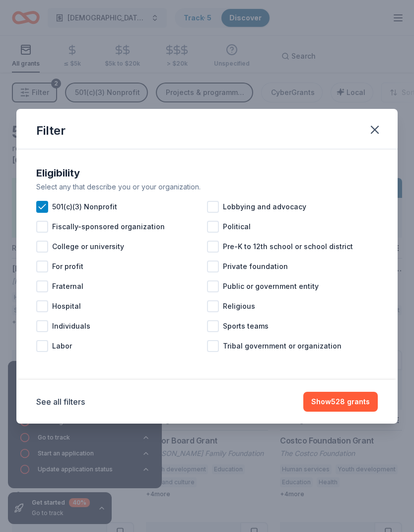  I want to click on span: Private foundation, so click(256, 267).